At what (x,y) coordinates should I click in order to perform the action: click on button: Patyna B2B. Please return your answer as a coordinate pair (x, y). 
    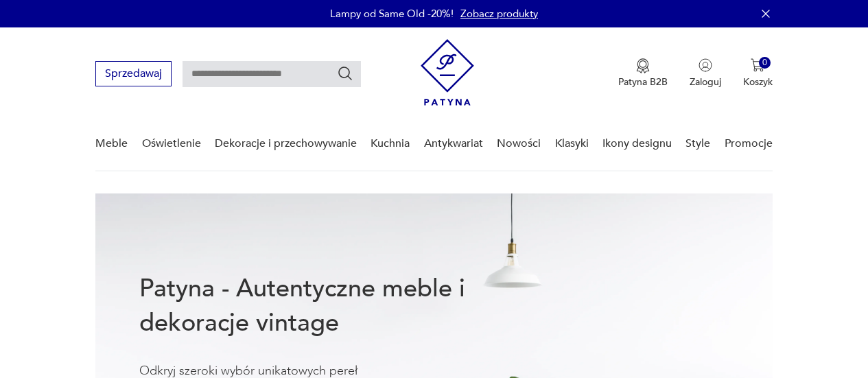
    Looking at the image, I should click on (643, 73).